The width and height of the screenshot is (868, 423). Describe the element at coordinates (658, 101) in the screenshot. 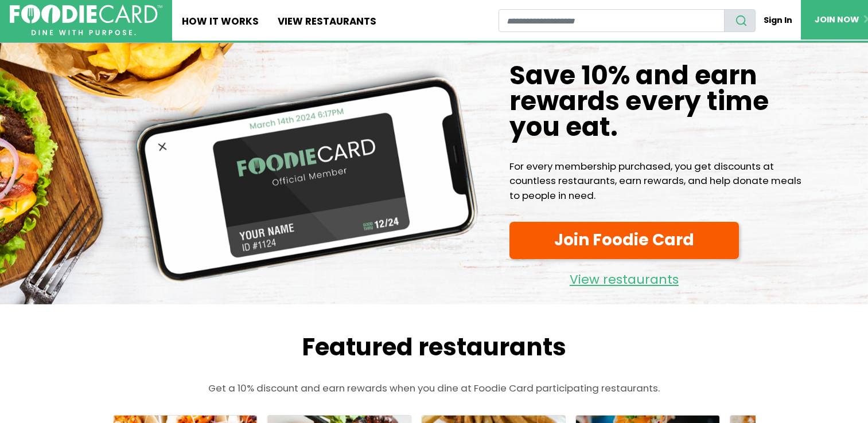

I see `h1: Save 10% and earn rewards every time you eat.` at that location.